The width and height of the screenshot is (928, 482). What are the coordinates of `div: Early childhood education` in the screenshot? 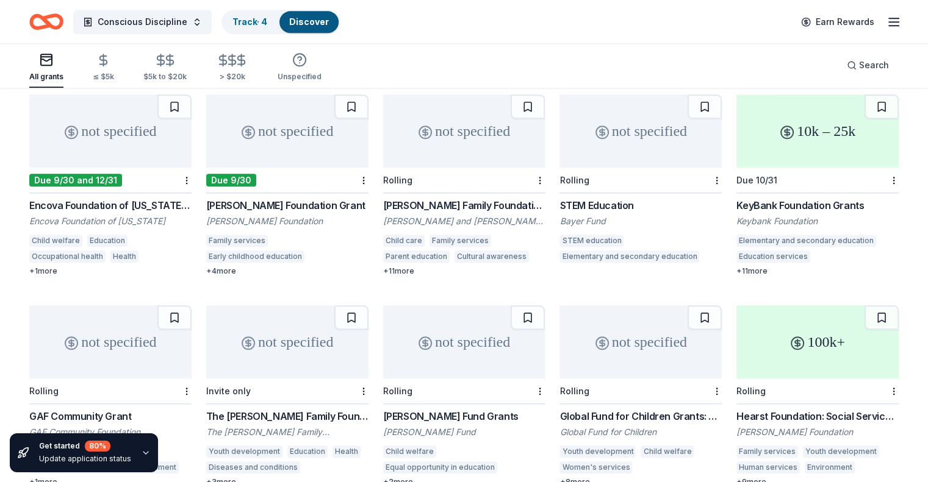 It's located at (255, 257).